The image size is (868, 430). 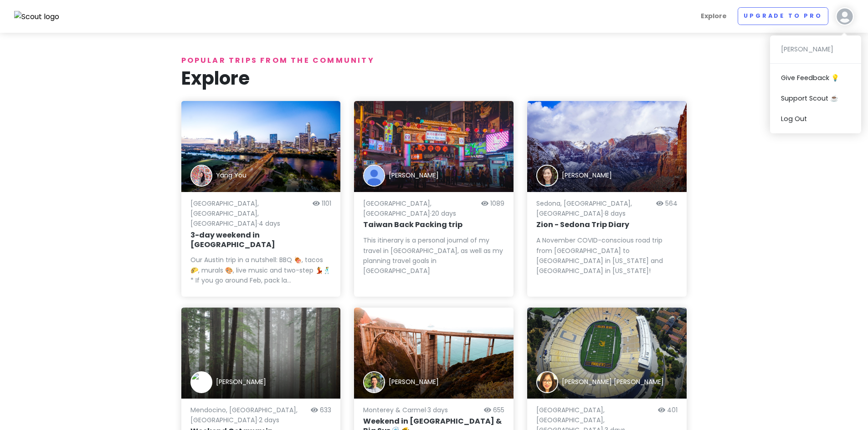 I want to click on span: 564, so click(x=671, y=203).